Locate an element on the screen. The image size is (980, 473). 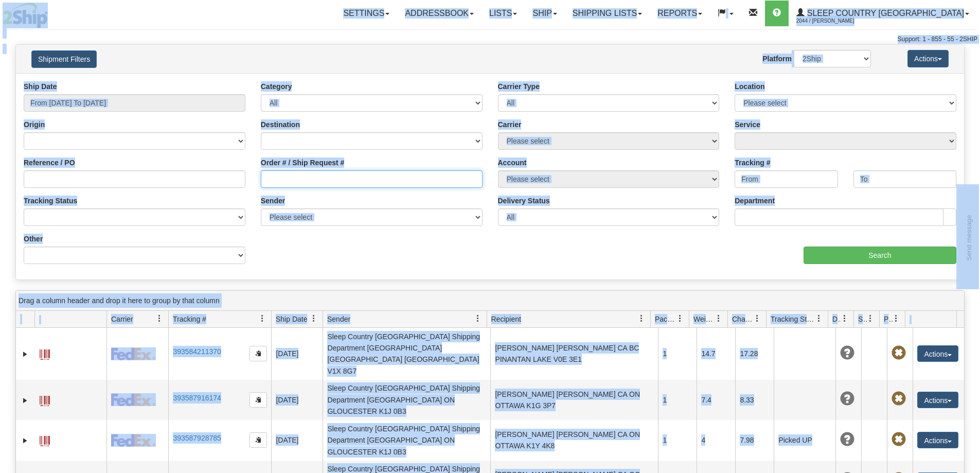
input: Search is located at coordinates (880, 255).